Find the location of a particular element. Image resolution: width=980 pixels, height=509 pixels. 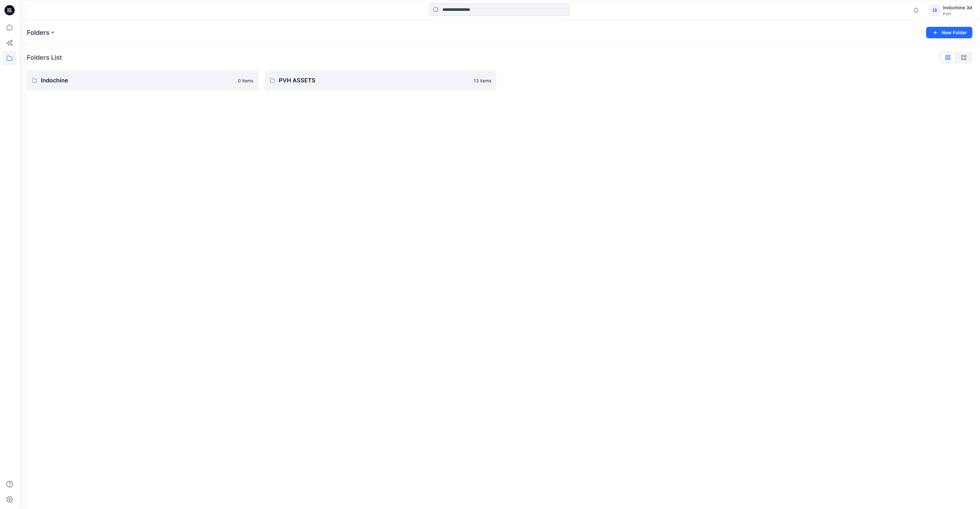

a: Folders is located at coordinates (38, 32).